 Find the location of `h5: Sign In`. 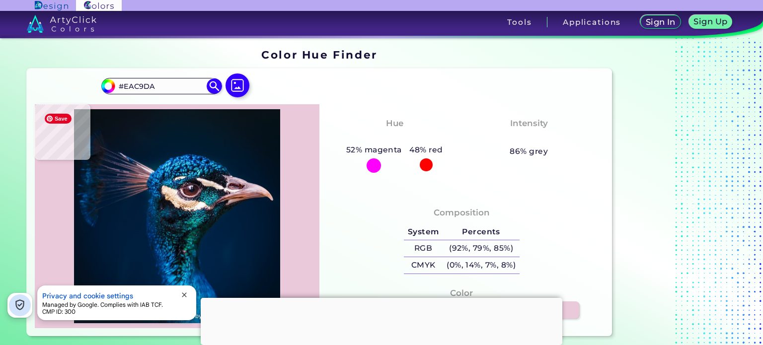

h5: Sign In is located at coordinates (660, 22).